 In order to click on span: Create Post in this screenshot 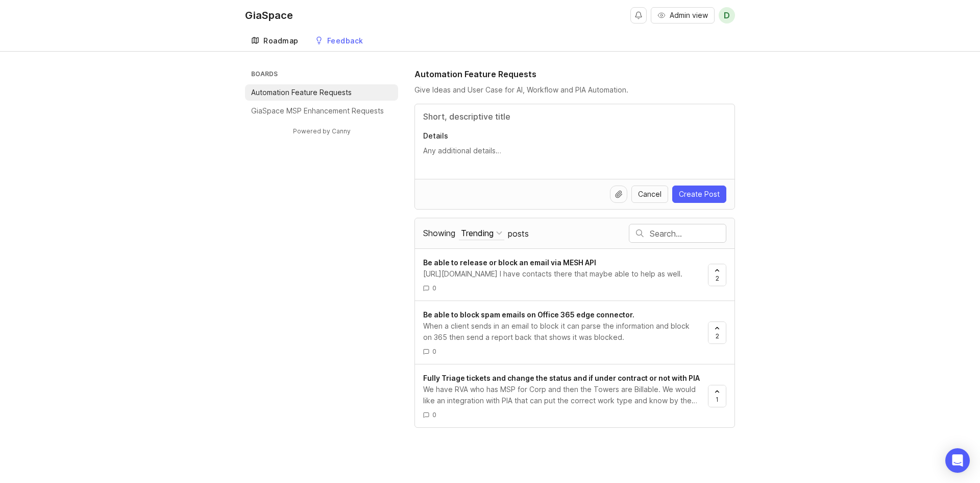, I will do `click(699, 194)`.